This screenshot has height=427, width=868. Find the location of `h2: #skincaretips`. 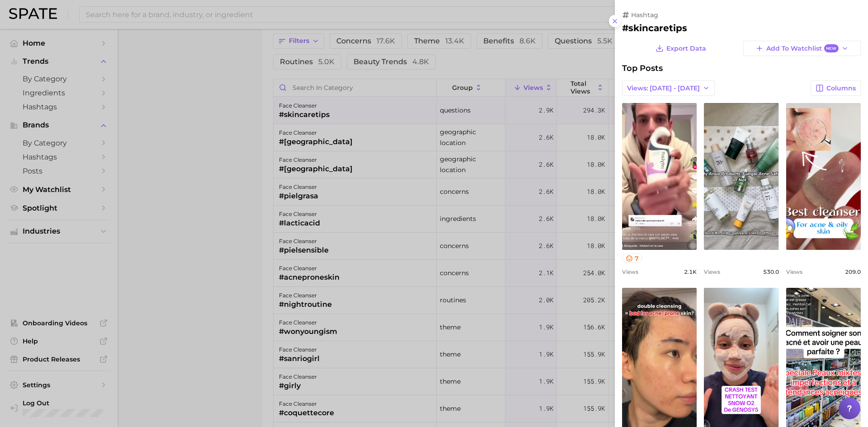

h2: #skincaretips is located at coordinates (741, 28).